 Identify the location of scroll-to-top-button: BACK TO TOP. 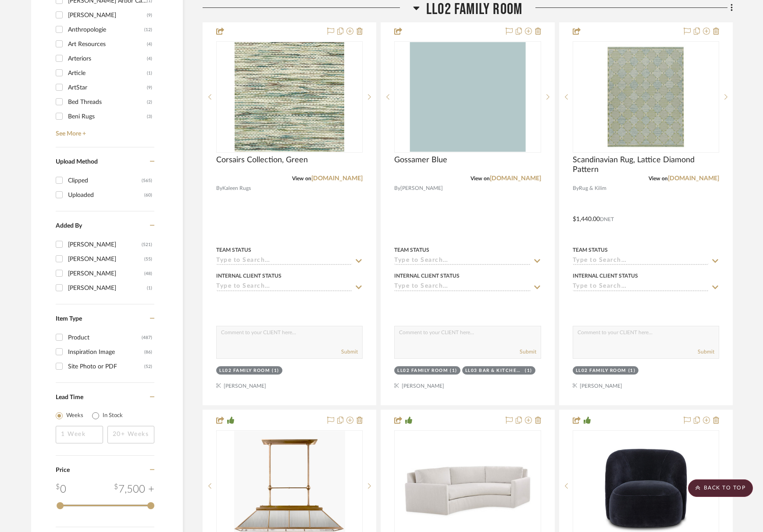
(720, 489).